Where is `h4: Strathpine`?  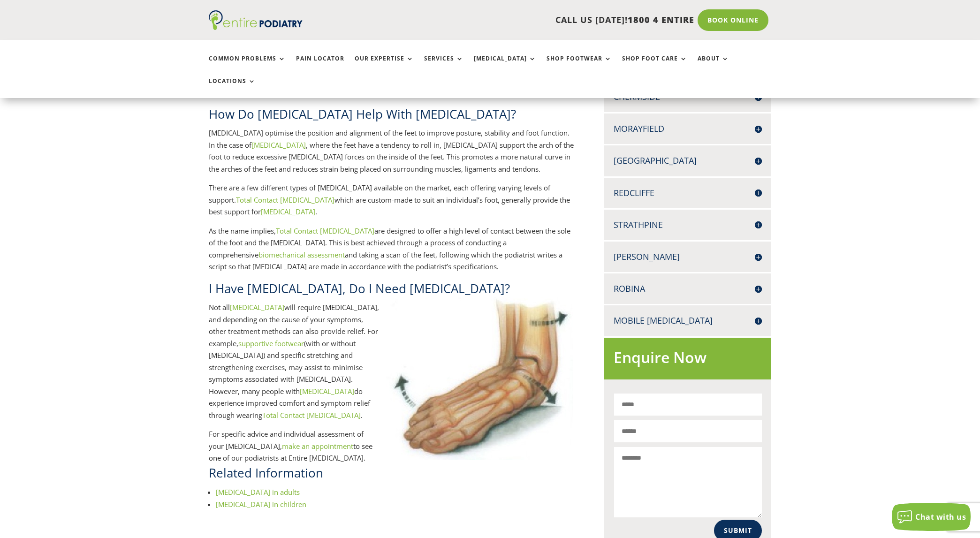
h4: Strathpine is located at coordinates (687, 225).